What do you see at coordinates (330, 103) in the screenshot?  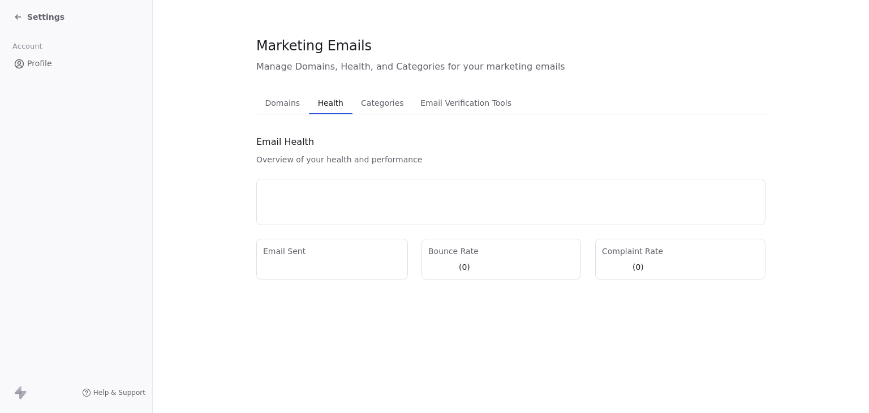 I see `span: Health` at bounding box center [330, 103].